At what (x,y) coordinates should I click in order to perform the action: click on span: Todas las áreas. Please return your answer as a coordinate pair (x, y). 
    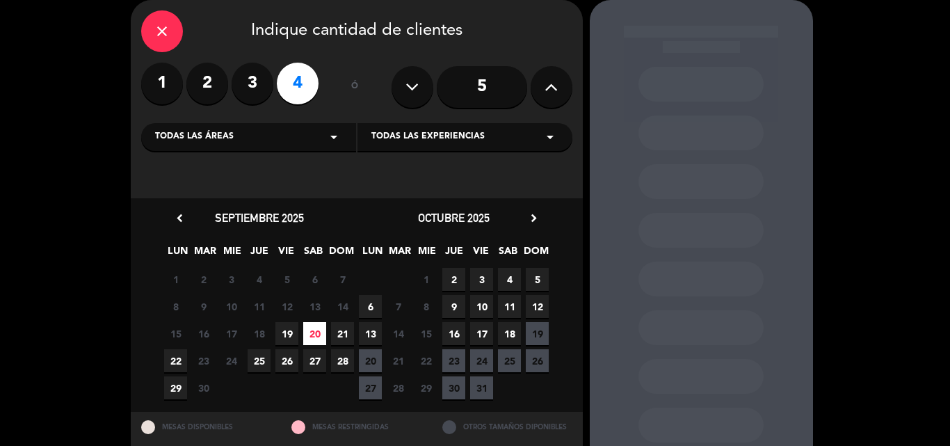
    Looking at the image, I should click on (194, 137).